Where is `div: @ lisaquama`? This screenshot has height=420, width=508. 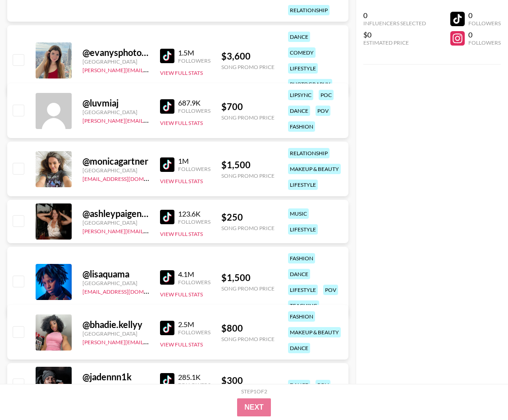 div: @ lisaquama is located at coordinates (116, 273).